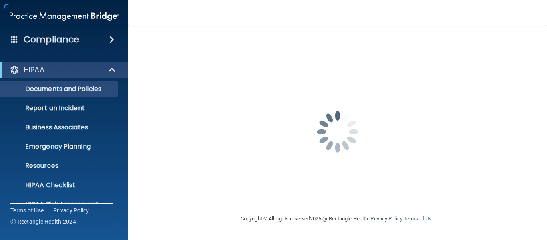  What do you see at coordinates (337, 218) in the screenshot?
I see `div: Copyright © All rights reserved 2025 @ Rectangle Health | |` at bounding box center [337, 218].